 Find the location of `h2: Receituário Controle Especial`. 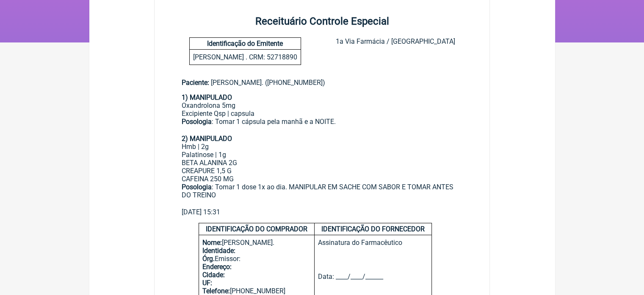

h2: Receituário Controle Especial is located at coordinates (322, 21).